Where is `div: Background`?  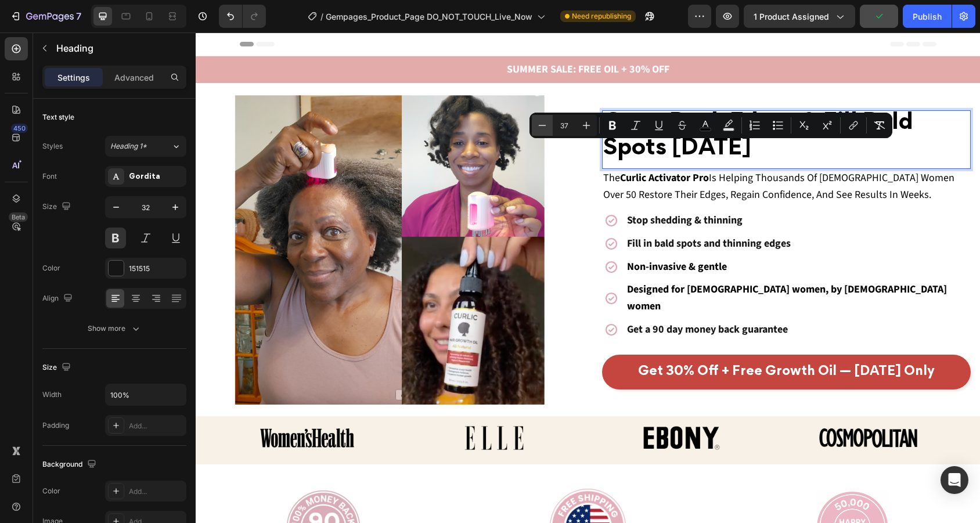 div: Background is located at coordinates (70, 464).